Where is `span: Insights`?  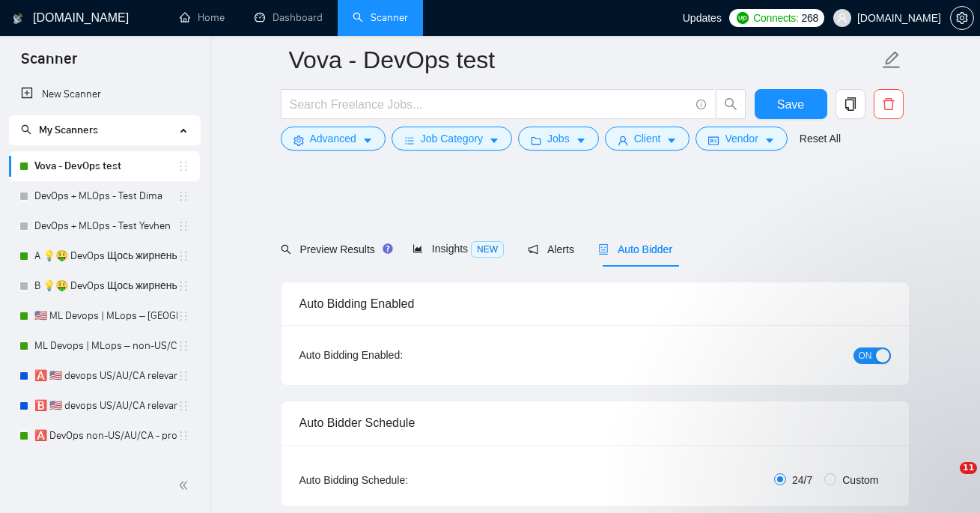
span: Insights is located at coordinates (458, 249).